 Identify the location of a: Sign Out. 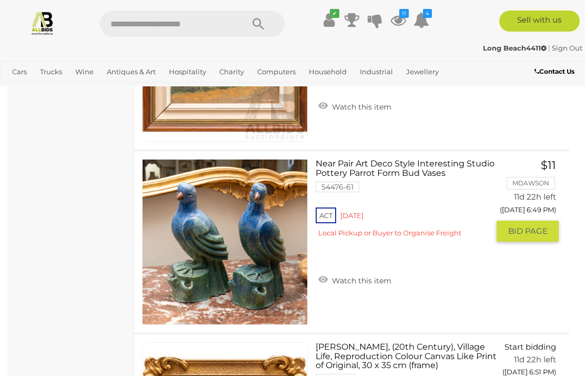
(567, 48).